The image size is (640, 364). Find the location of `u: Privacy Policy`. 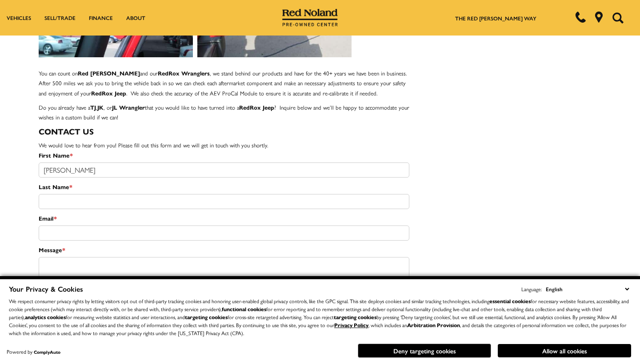

u: Privacy Policy is located at coordinates (351, 325).